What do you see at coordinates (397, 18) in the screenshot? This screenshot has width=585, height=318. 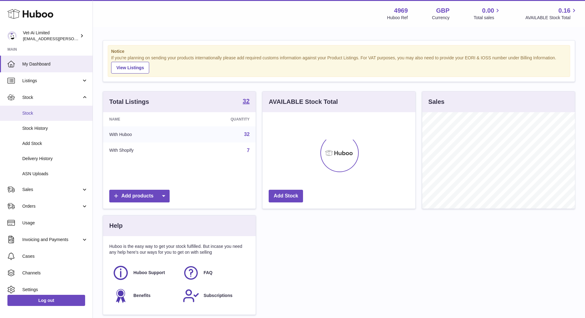 I see `div: Huboo Ref` at bounding box center [397, 18].